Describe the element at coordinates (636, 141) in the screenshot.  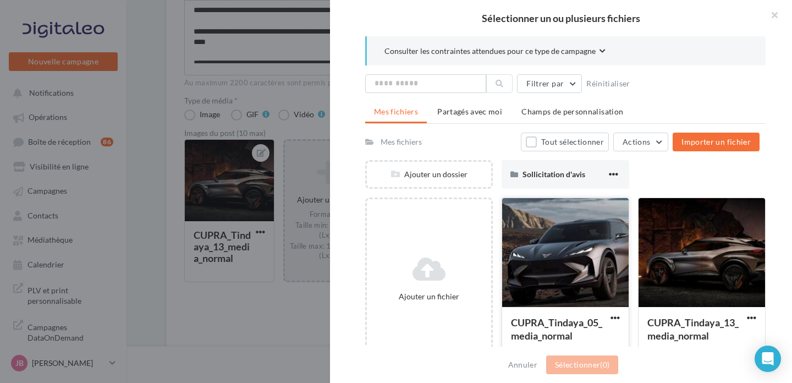
I see `span: Actions` at that location.